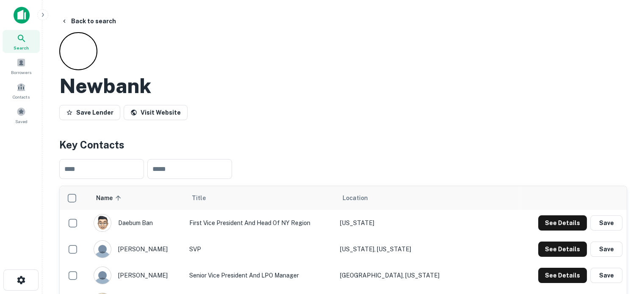 The width and height of the screenshot is (644, 294). Describe the element at coordinates (105, 86) in the screenshot. I see `h2: Newbank` at that location.